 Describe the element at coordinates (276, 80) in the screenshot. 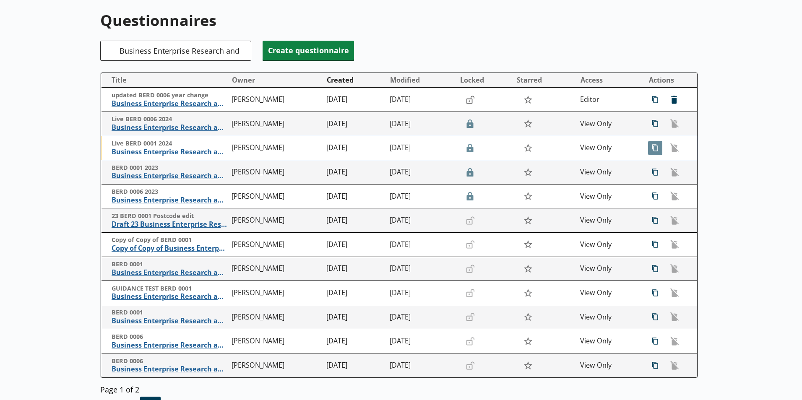

I see `button: Owner` at that location.